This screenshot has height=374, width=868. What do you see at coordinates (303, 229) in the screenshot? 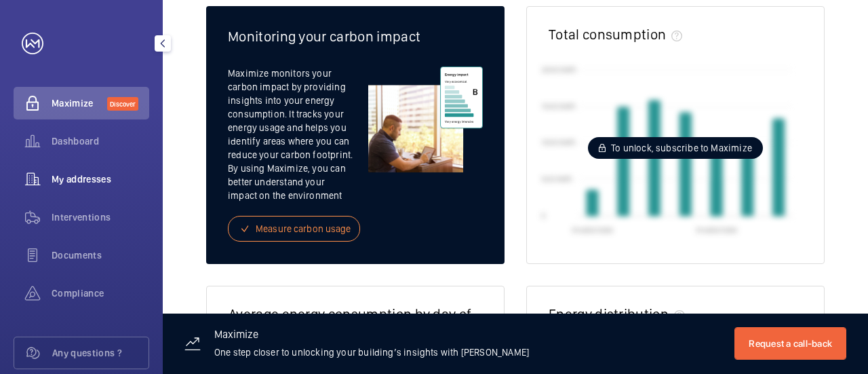
I see `span: Measure carbon usage` at bounding box center [303, 229].